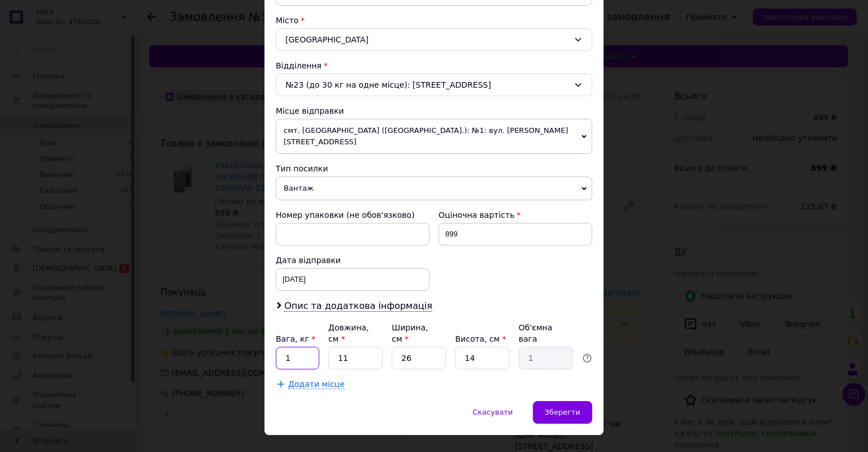 This screenshot has width=868, height=452. Describe the element at coordinates (352, 215) in the screenshot. I see `div: Номер упаковки (не обов'язково)` at that location.